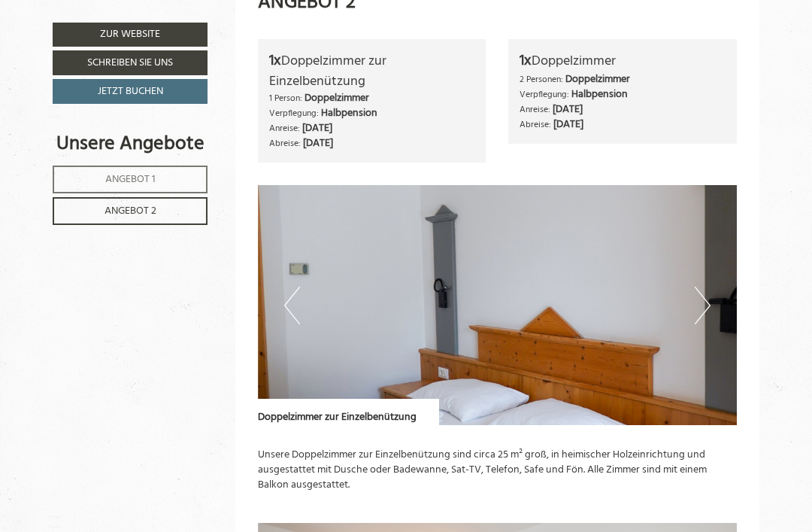 This screenshot has width=812, height=532. I want to click on a: Schreiben Sie uns, so click(130, 62).